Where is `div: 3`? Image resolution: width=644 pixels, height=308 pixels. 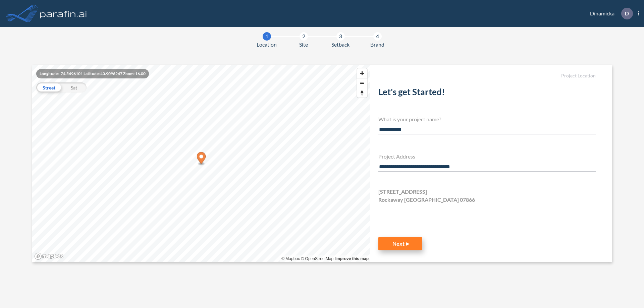 div: 3 is located at coordinates (341, 36).